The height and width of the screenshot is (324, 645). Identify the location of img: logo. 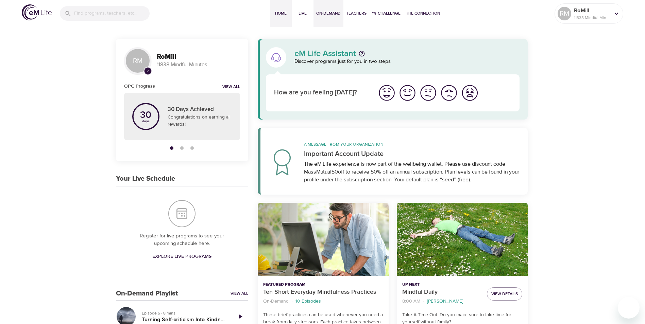
(37, 12).